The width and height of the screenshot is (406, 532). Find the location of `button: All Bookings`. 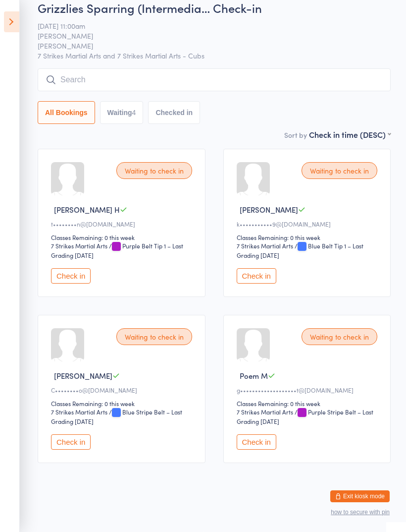

button: All Bookings is located at coordinates (66, 113).